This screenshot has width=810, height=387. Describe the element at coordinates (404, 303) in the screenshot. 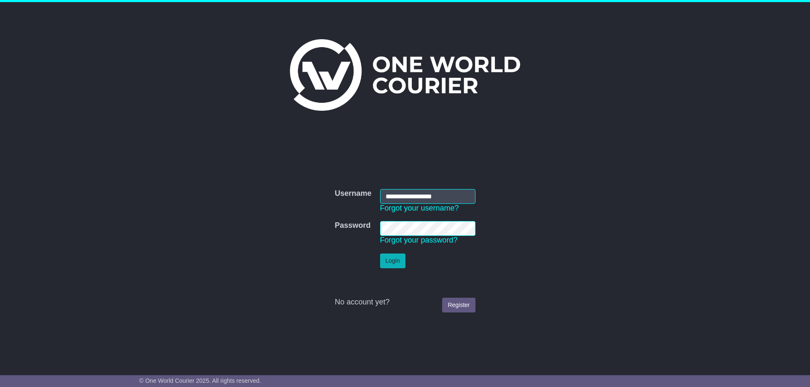

I see `div: No account yet?` at that location.